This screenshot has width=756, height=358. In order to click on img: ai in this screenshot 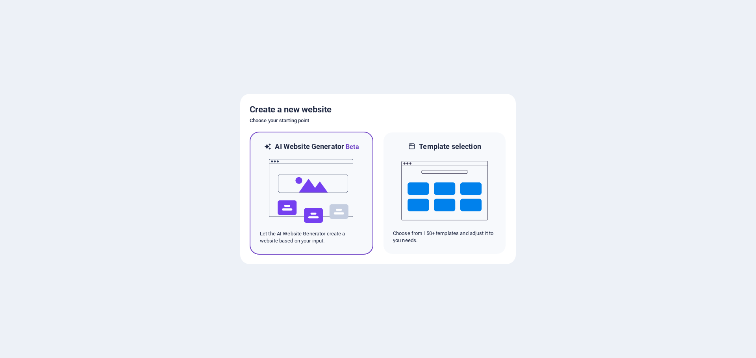, I will do `click(311, 191)`.